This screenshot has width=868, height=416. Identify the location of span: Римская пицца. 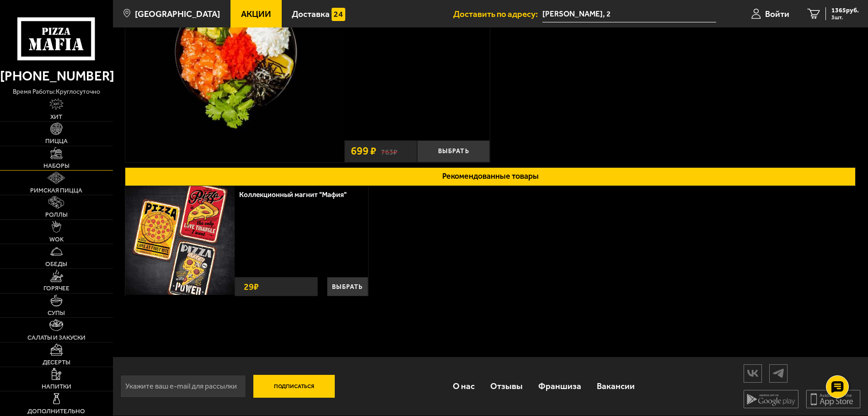
(56, 191).